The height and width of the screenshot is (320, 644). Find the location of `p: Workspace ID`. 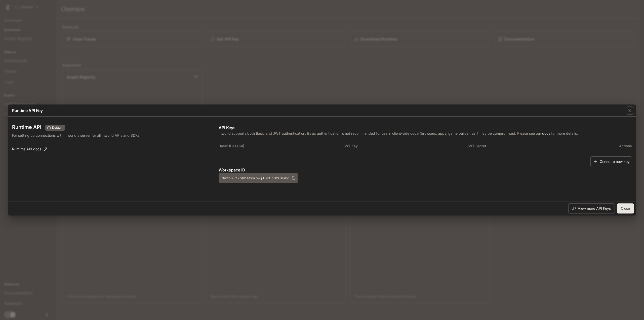

p: Workspace ID is located at coordinates (425, 170).